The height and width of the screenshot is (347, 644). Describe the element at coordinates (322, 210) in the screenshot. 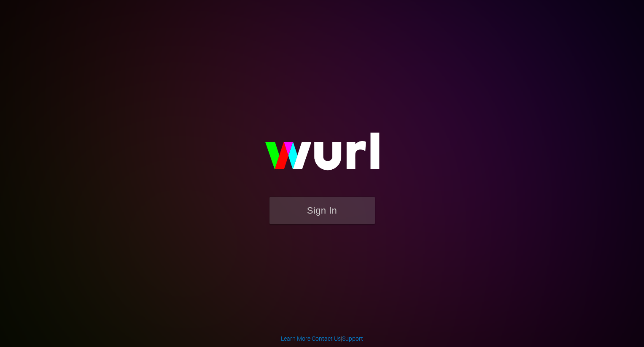

I see `button: Sign In` at that location.